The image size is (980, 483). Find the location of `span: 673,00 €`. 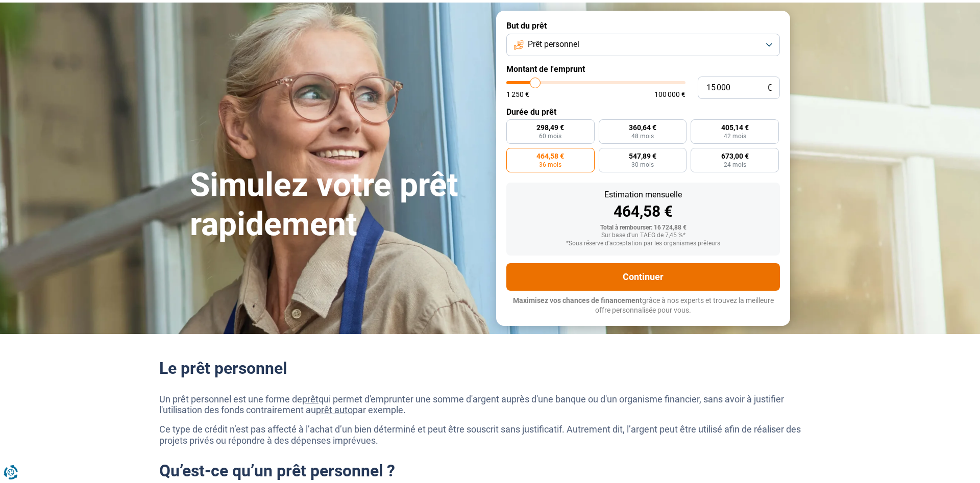

span: 673,00 € is located at coordinates (735, 156).